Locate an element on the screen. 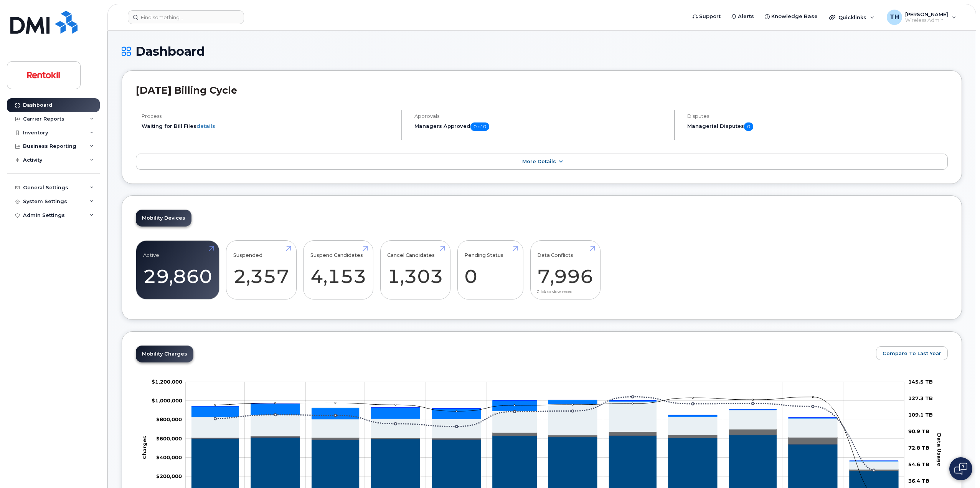  h5: Managers Approved is located at coordinates (541, 126).